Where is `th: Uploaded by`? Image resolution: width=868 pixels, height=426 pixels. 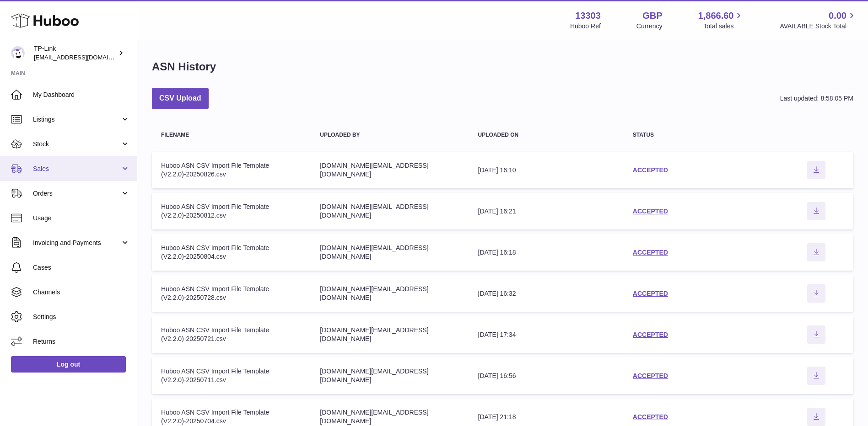 th: Uploaded by is located at coordinates (390, 135).